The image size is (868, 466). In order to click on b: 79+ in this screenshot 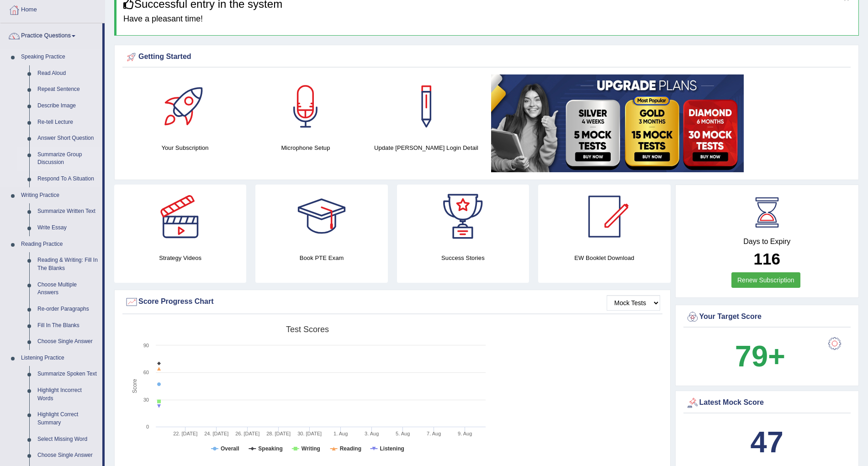, I will do `click(760, 356)`.